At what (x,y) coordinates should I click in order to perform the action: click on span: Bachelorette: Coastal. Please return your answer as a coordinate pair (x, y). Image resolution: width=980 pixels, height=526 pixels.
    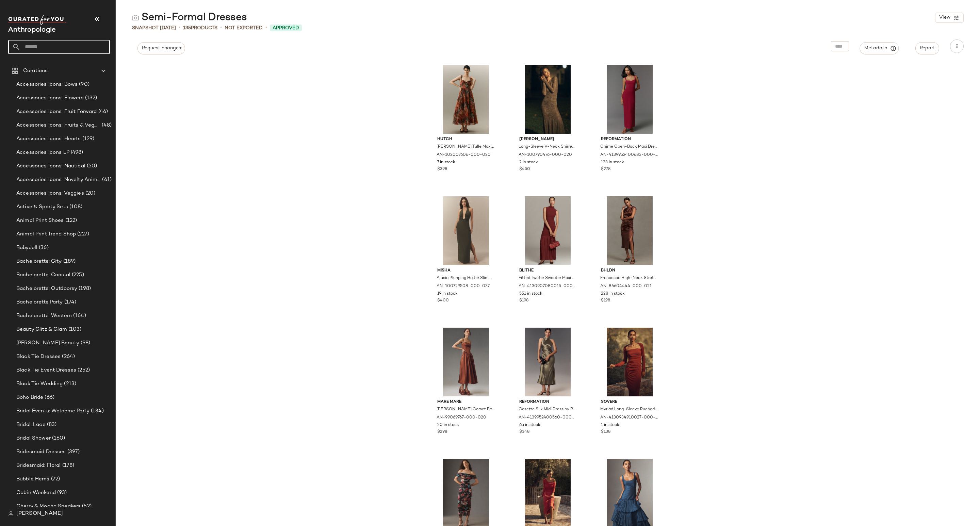
    Looking at the image, I should click on (43, 275).